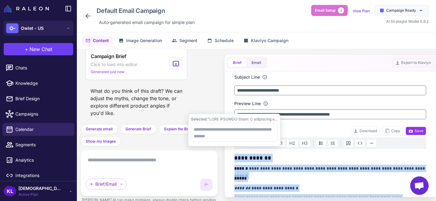  Describe the element at coordinates (415, 131) in the screenshot. I see `span: Save` at that location.